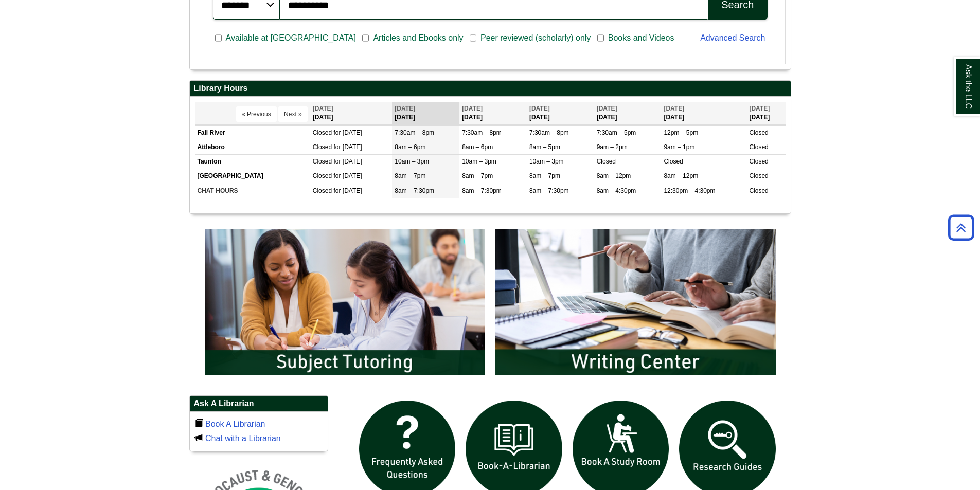 The image size is (980, 490). What do you see at coordinates (252, 162) in the screenshot?
I see `td: Taunton` at bounding box center [252, 162].